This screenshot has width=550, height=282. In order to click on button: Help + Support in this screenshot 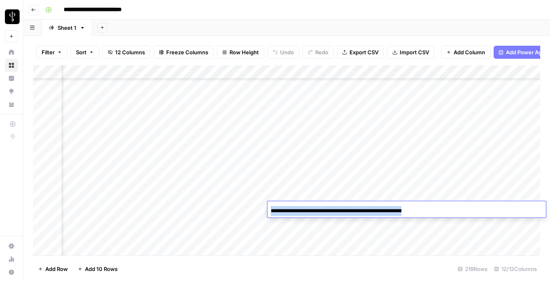, I will do `click(11, 272)`.